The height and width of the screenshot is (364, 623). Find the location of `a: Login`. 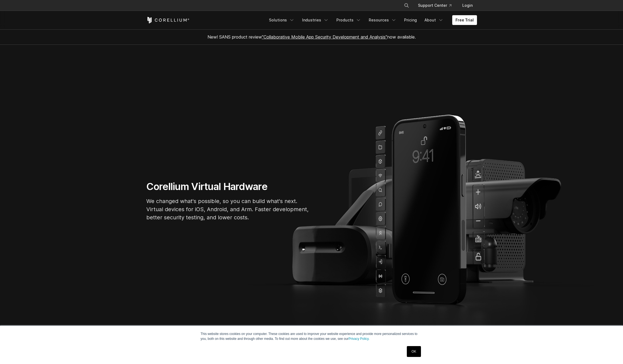

a: Login is located at coordinates (467, 5).